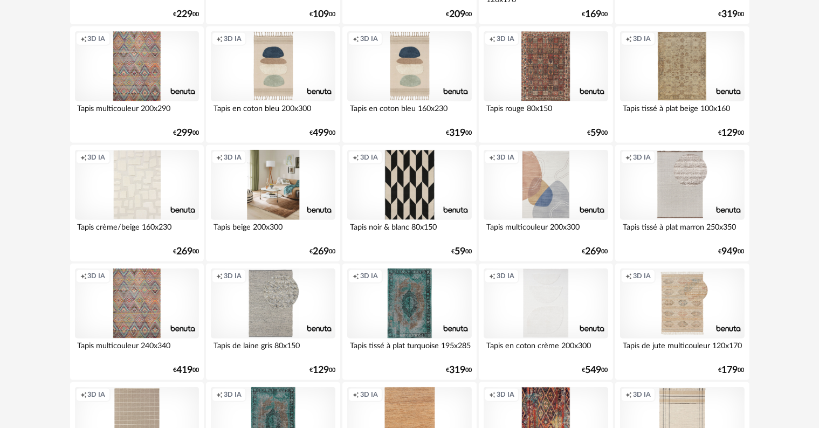 This screenshot has height=428, width=819. What do you see at coordinates (321, 15) in the screenshot?
I see `span: 109` at bounding box center [321, 15].